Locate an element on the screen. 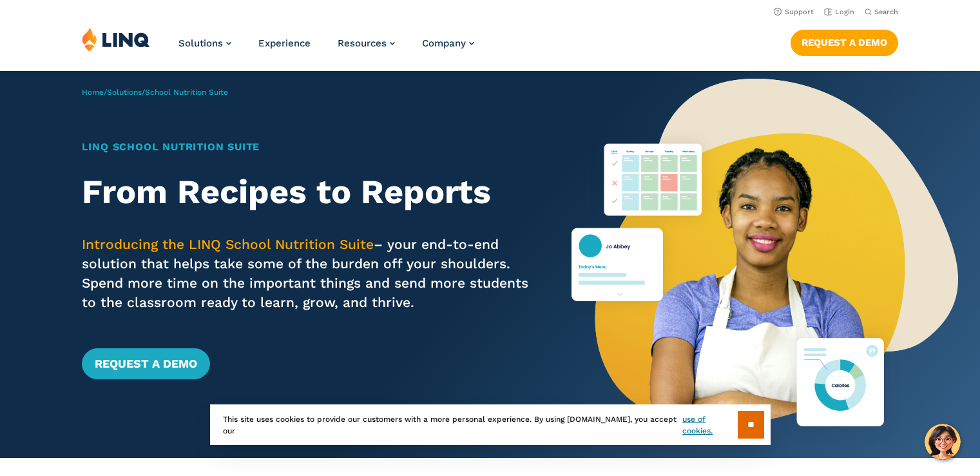 Image resolution: width=980 pixels, height=476 pixels. a: Experience is located at coordinates (284, 43).